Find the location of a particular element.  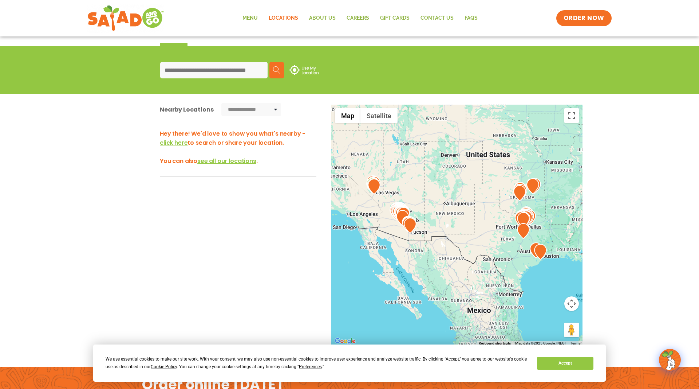

span: Map data ©2025 Google, INEGI is located at coordinates (540, 343).